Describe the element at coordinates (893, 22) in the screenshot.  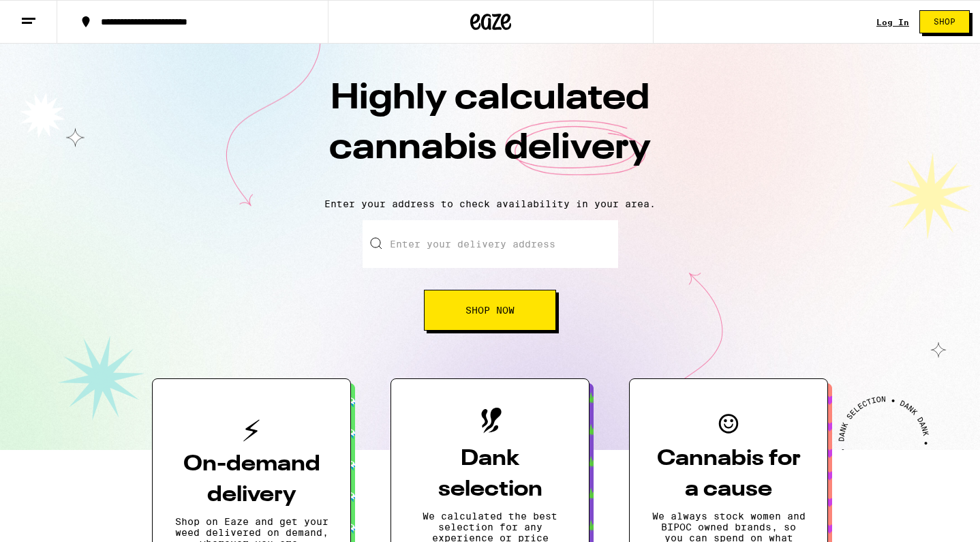
I see `a: Log In` at that location.